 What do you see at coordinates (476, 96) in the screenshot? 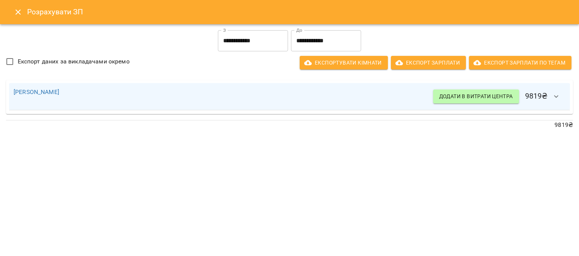
I see `span: Додати в витрати центра` at bounding box center [476, 96].